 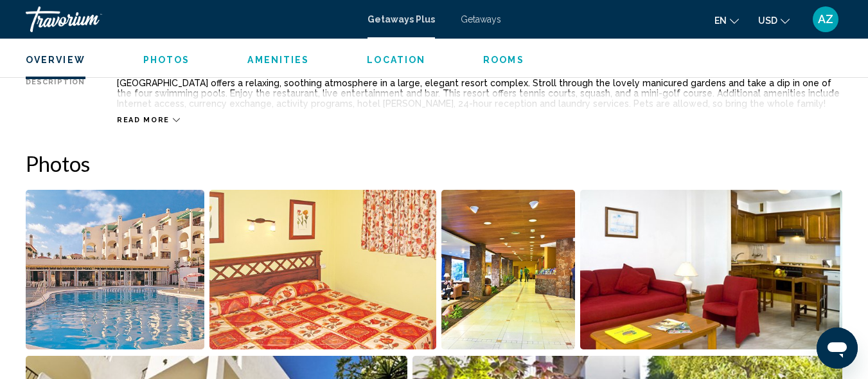 I want to click on button: Overview, so click(x=55, y=60).